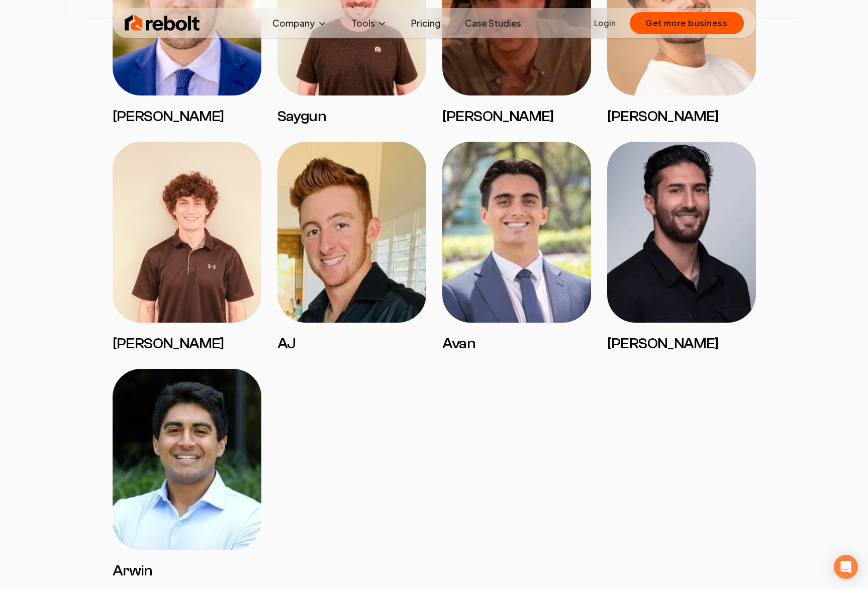 The image size is (868, 589). What do you see at coordinates (687, 23) in the screenshot?
I see `button: Get more business` at bounding box center [687, 23].